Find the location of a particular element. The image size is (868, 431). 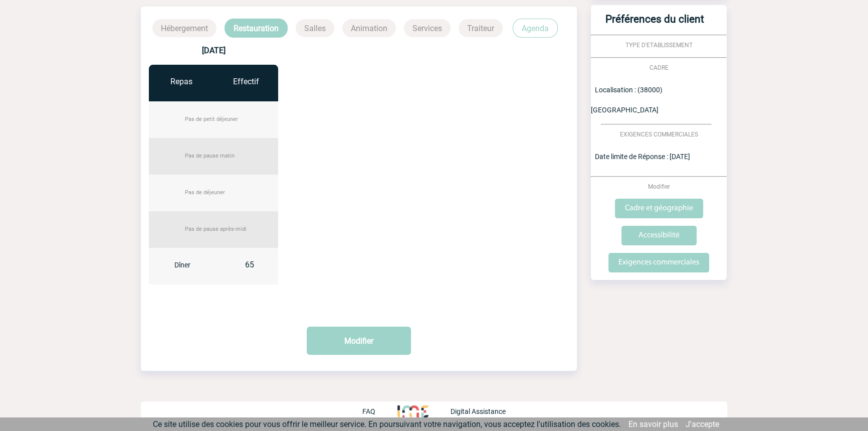

span: Modifier is located at coordinates (659, 186).